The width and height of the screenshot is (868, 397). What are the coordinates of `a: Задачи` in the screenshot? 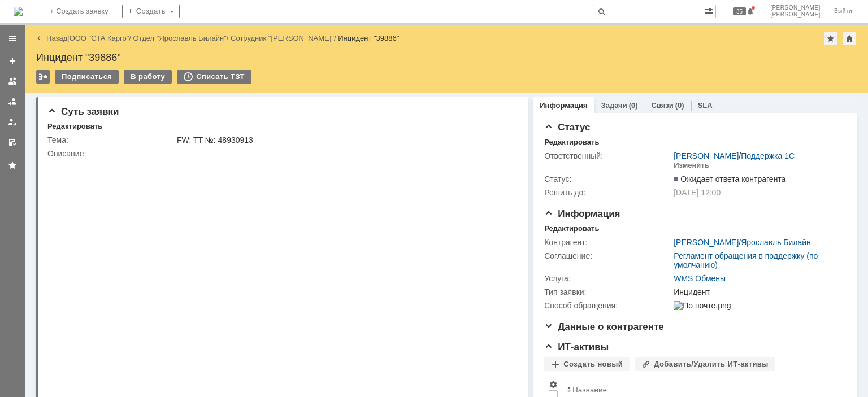 It's located at (614, 105).